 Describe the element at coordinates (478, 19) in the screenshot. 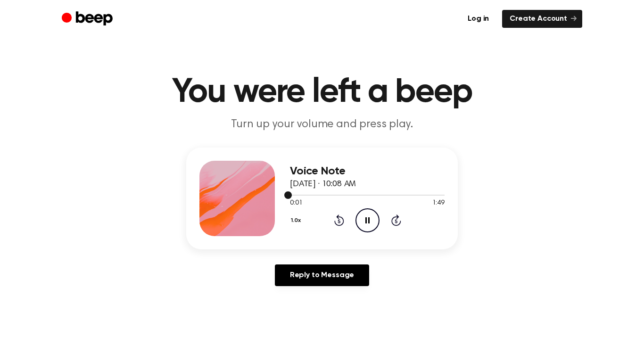

I see `a: Log in` at that location.